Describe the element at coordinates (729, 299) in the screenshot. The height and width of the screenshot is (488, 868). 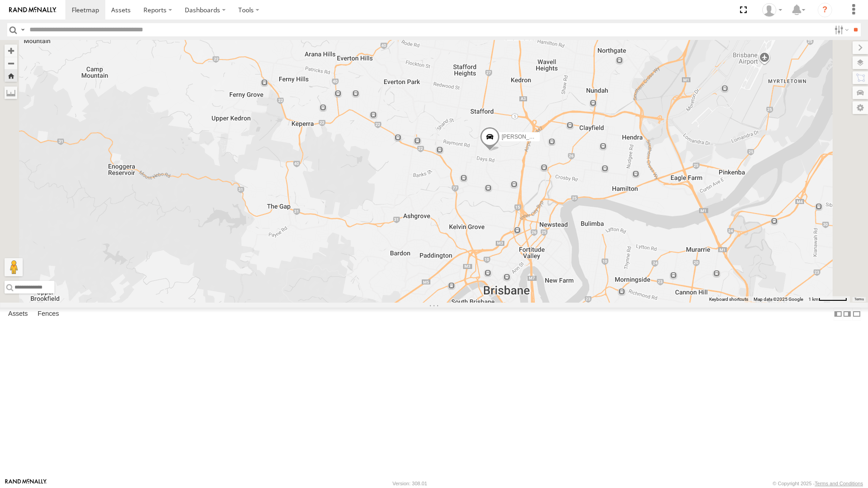
I see `button: Keyboard shortcuts` at that location.